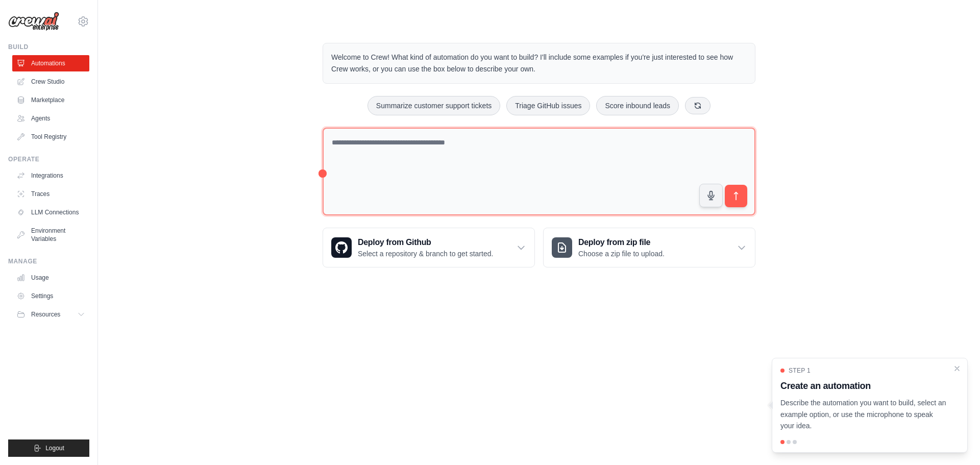  What do you see at coordinates (425, 253) in the screenshot?
I see `p: Select a repository & branch to get started.` at bounding box center [425, 253].